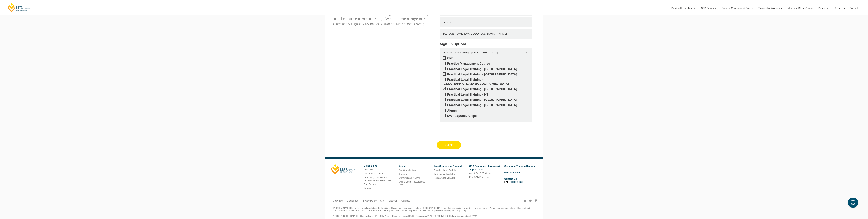 The image size is (868, 219). I want to click on a: Venue Hire, so click(824, 8).